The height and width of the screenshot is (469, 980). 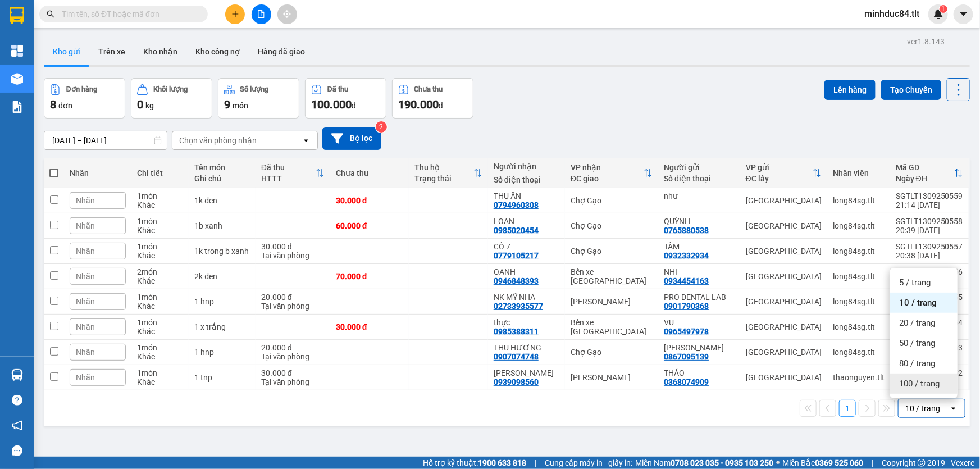 I want to click on div: Người gửi, so click(x=699, y=167).